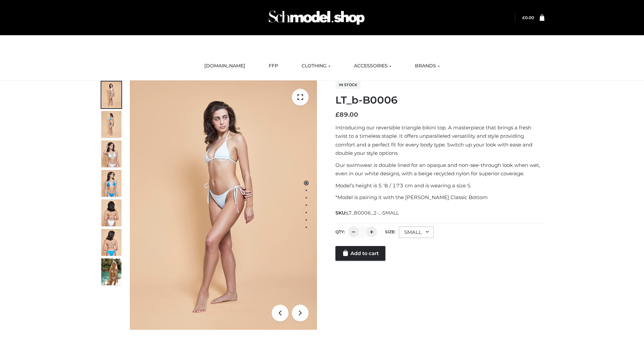 The height and width of the screenshot is (362, 644). I want to click on bdi: 89.00, so click(347, 115).